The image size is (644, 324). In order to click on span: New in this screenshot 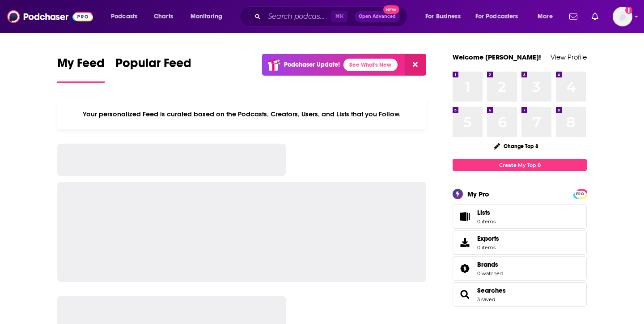, I will do `click(392, 9)`.